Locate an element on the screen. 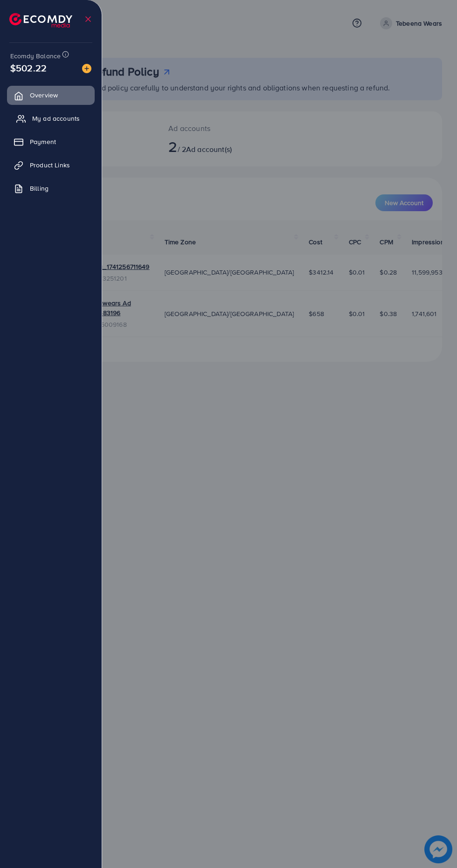 This screenshot has width=457, height=868. a: Product Links is located at coordinates (51, 165).